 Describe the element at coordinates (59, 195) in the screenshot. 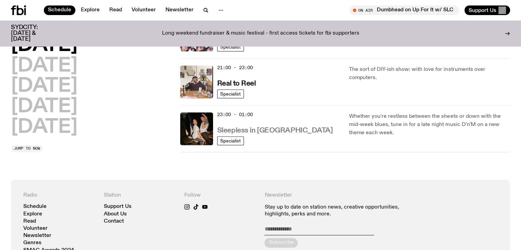

I see `h4: Radio` at that location.